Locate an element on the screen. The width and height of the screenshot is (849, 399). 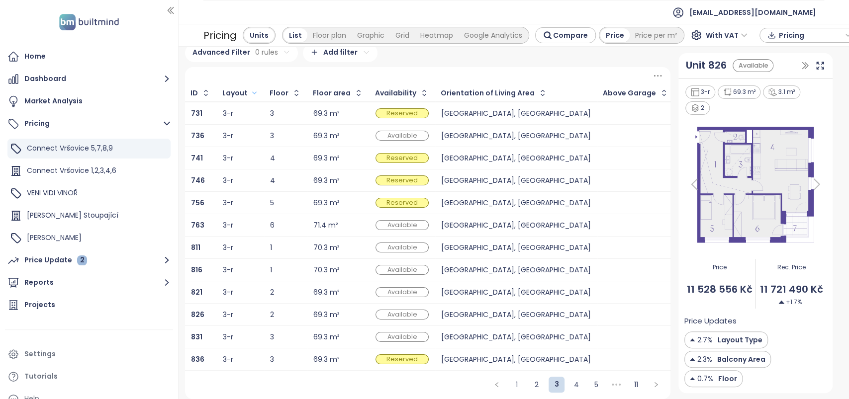
li: 5 is located at coordinates (596, 385).